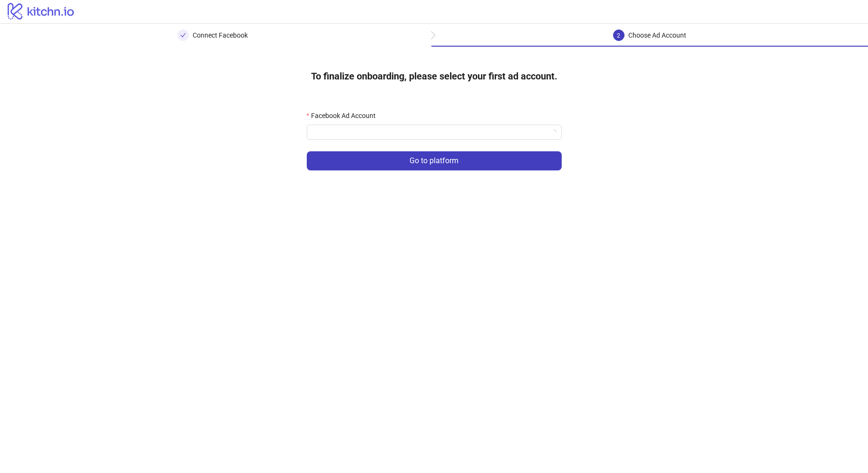 The image size is (868, 473). Describe the element at coordinates (183, 35) in the screenshot. I see `span: check` at that location.